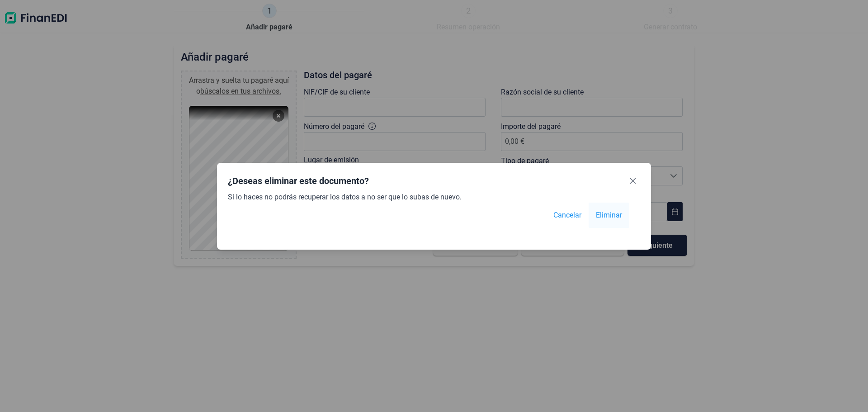 The height and width of the screenshot is (412, 868). What do you see at coordinates (633, 181) in the screenshot?
I see `button: Close` at bounding box center [633, 181].